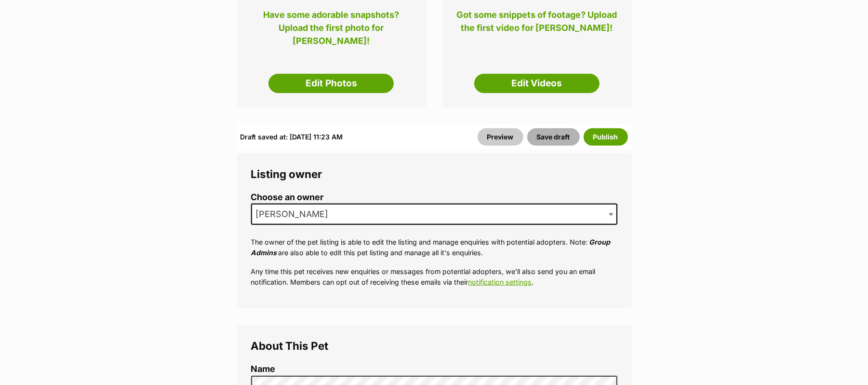 This screenshot has height=385, width=868. Describe the element at coordinates (434, 247) in the screenshot. I see `p: The owner of the pet listing is able to edit the listing and manage enquiries with potential adop...` at that location.